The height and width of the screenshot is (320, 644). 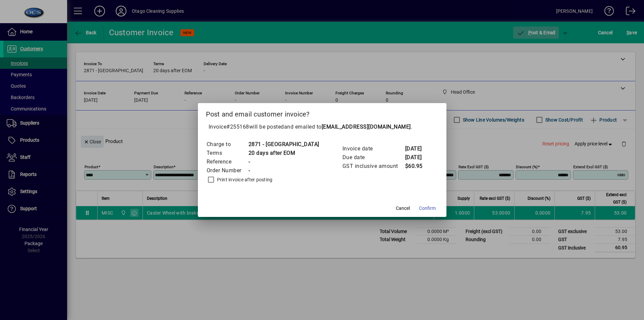 What do you see at coordinates (227, 162) in the screenshot?
I see `td: Reference` at bounding box center [227, 162].